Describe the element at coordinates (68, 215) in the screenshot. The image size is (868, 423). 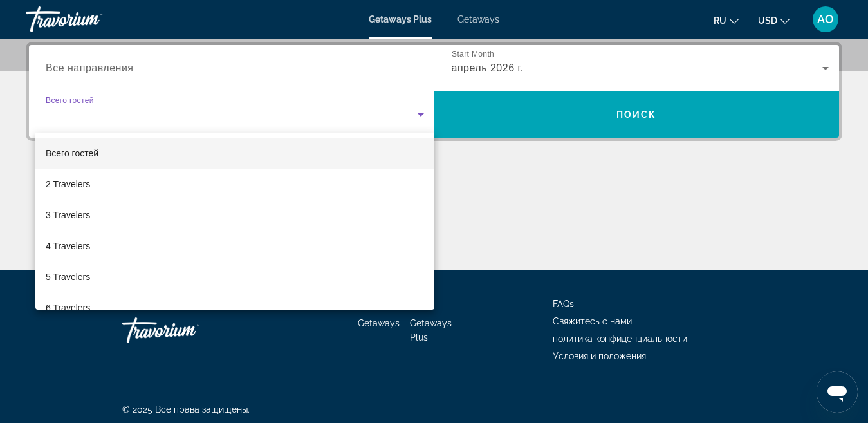
I see `span: 3 Travelers` at that location.